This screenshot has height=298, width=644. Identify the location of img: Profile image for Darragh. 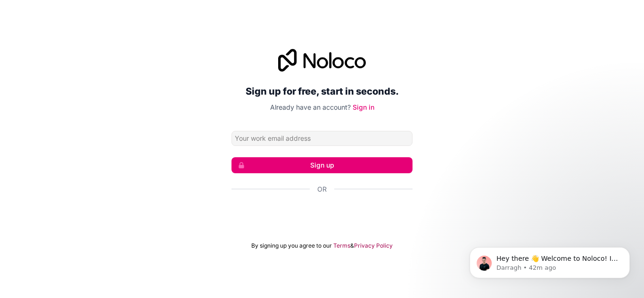
(29, 36).